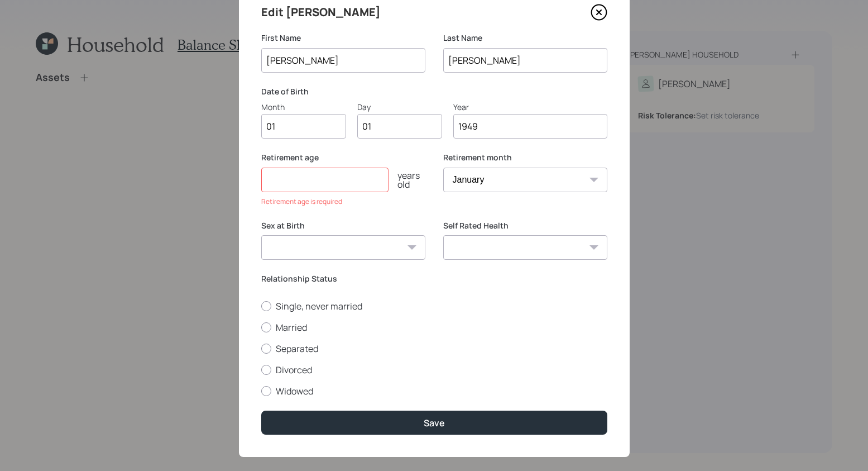  I want to click on button: Save, so click(434, 422).